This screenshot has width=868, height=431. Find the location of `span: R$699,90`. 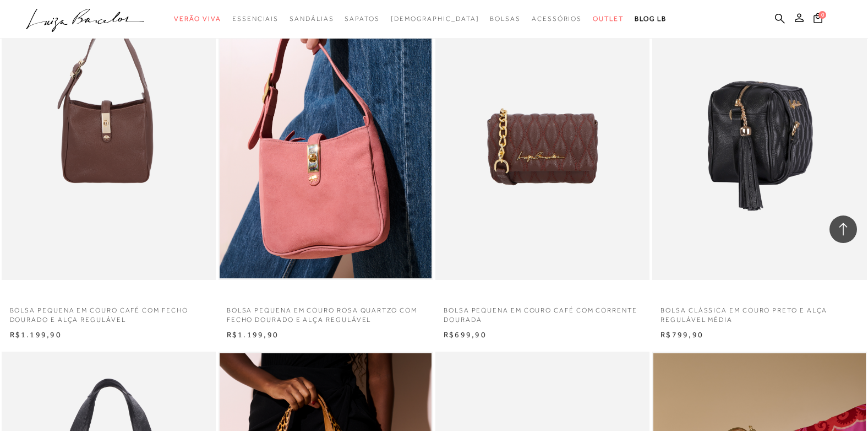

span: R$699,90 is located at coordinates (465, 335).